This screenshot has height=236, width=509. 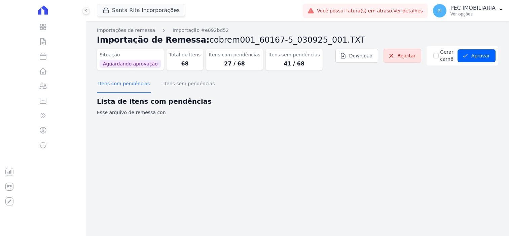 I want to click on label: Gerar carnê, so click(x=446, y=56).